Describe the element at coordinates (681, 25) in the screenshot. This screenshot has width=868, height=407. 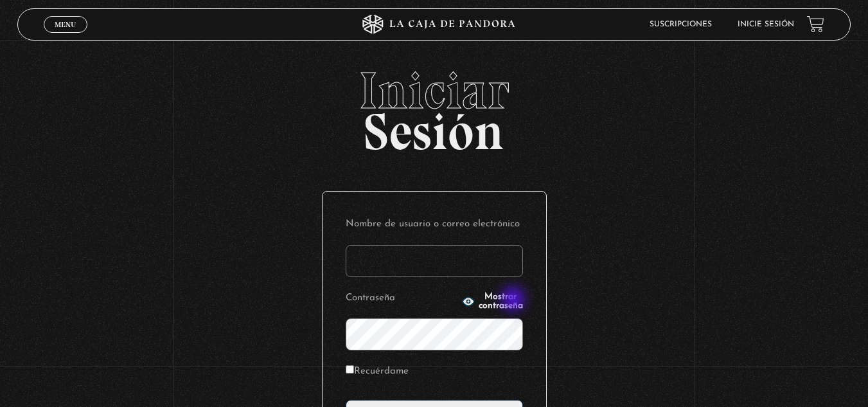
I see `a: Suscripciones` at that location.